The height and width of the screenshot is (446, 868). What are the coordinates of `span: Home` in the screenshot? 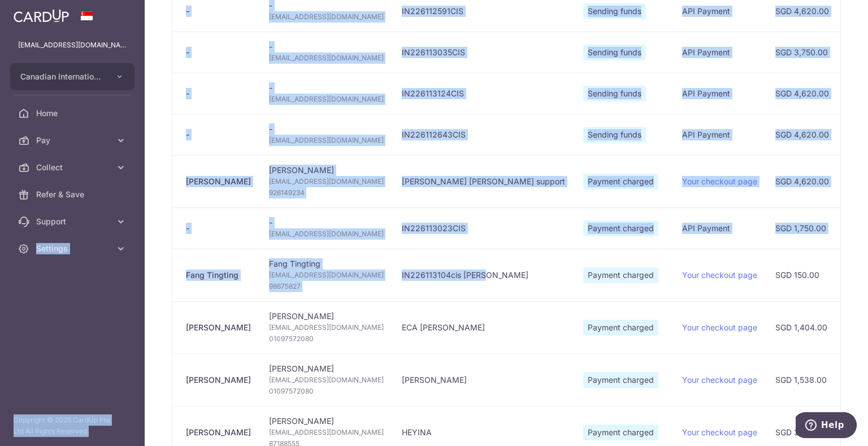 It's located at (74, 113).